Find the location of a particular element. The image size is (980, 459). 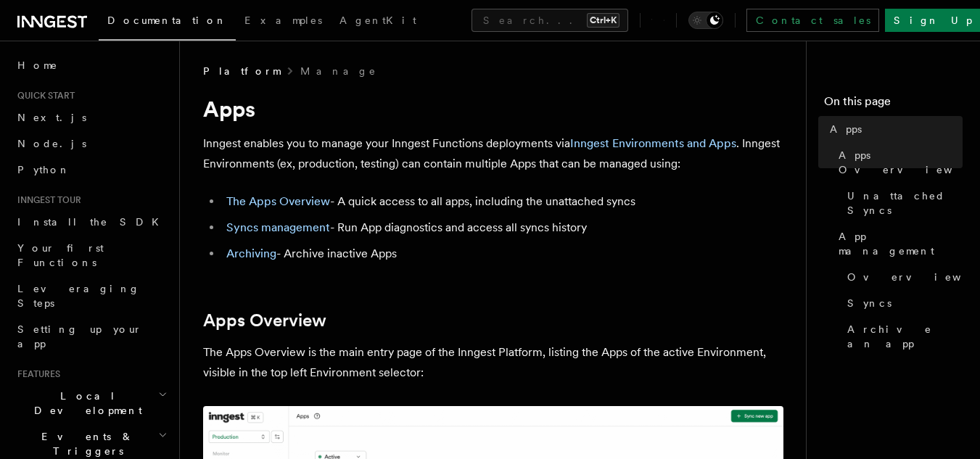

a: Archive an app is located at coordinates (902, 336).